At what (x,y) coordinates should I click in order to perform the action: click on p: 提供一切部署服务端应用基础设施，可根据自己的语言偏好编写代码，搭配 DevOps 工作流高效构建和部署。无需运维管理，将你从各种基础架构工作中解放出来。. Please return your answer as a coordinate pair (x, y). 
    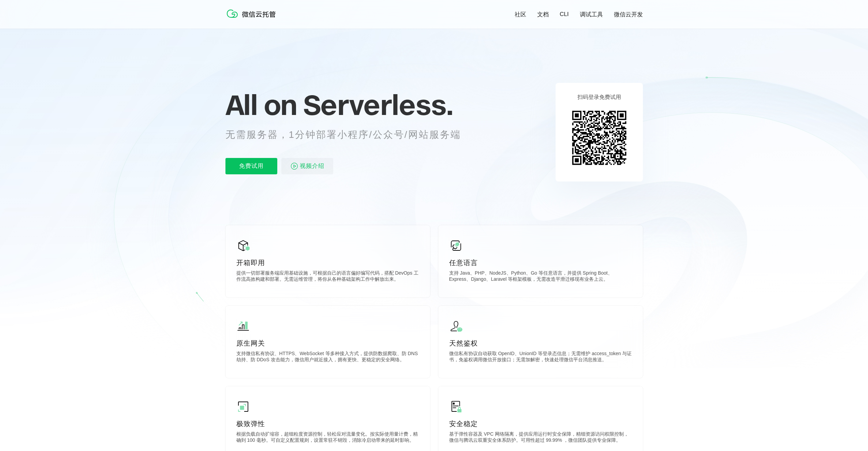
    Looking at the image, I should click on (328, 277).